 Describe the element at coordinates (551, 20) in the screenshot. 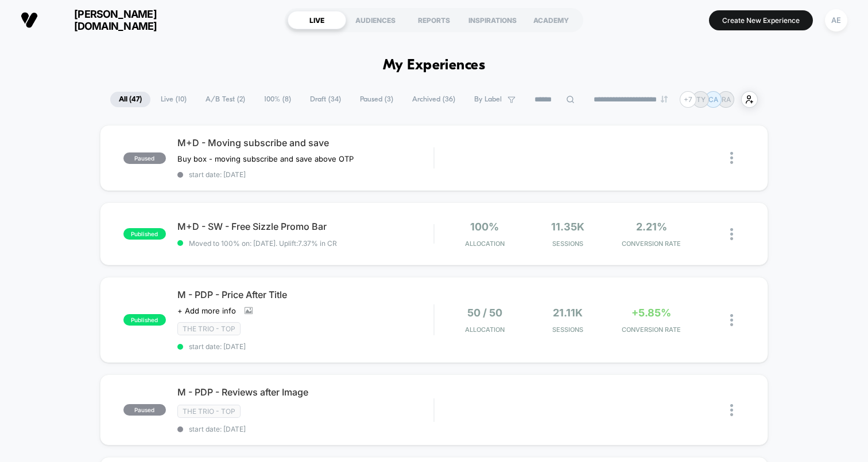

I see `div: ACADEMY` at that location.